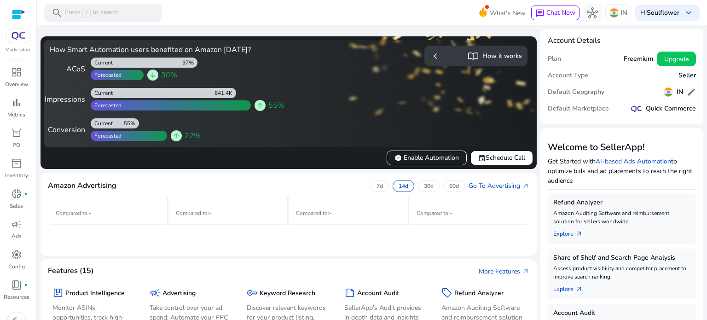  Describe the element at coordinates (659, 13) in the screenshot. I see `p: Hi` at that location.